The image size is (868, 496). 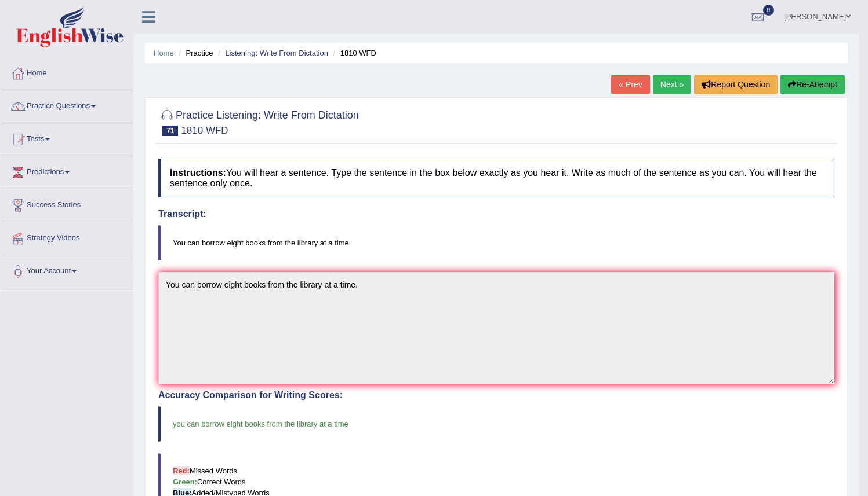 I want to click on span: 0, so click(x=768, y=10).